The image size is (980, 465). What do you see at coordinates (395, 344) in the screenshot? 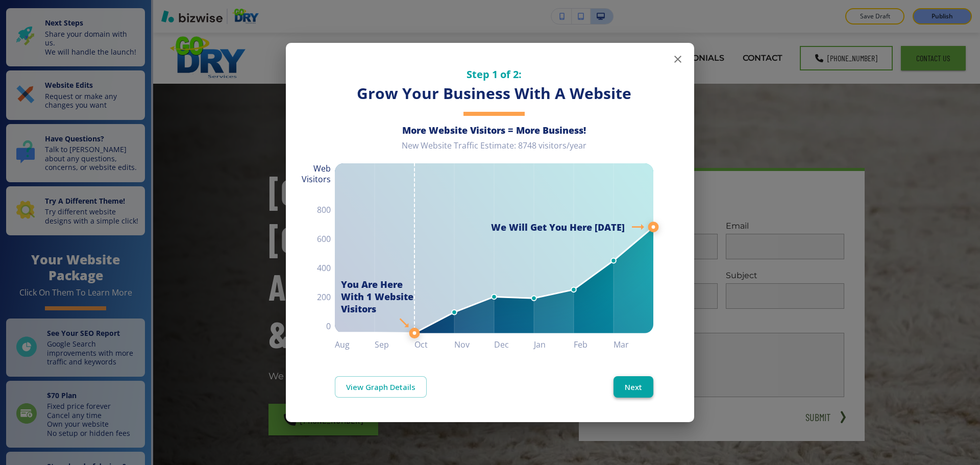
I see `h6: Sep` at bounding box center [395, 344].